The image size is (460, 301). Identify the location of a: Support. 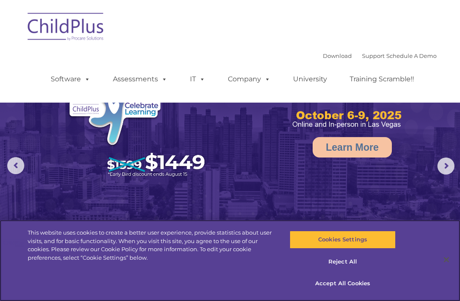
(373, 56).